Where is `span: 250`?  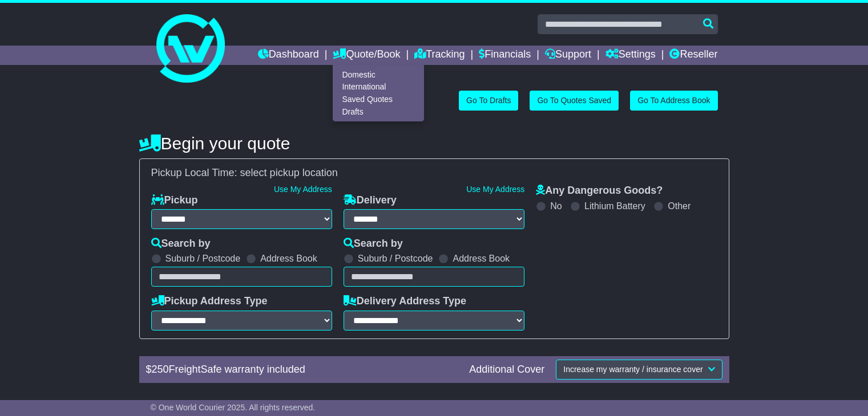
span: 250 is located at coordinates (161, 370).